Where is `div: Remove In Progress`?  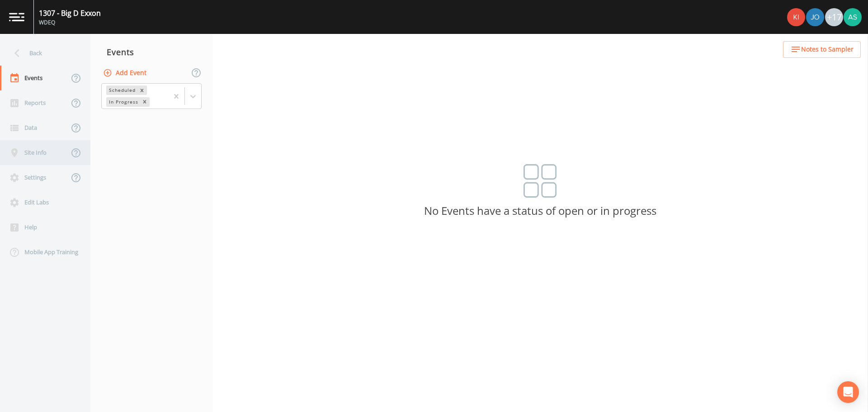
div: Remove In Progress is located at coordinates (144, 102).